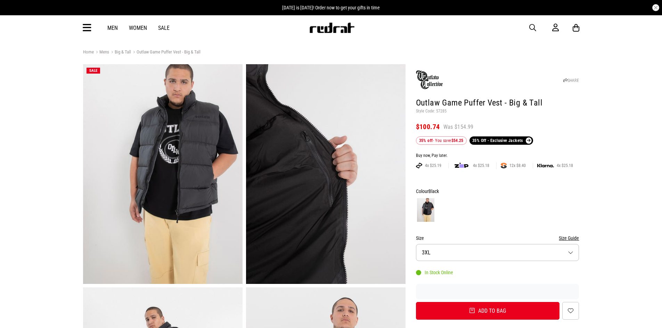 This screenshot has height=328, width=662. Describe the element at coordinates (497, 238) in the screenshot. I see `div: Size` at that location.